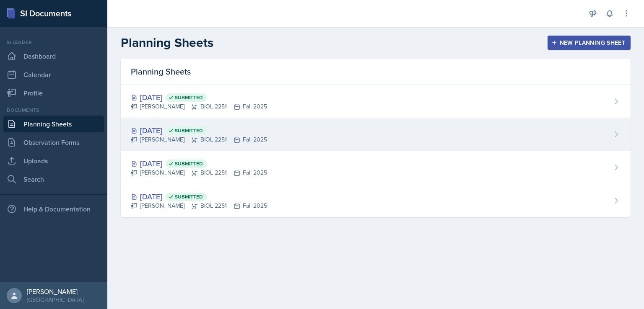 The image size is (644, 309). Describe the element at coordinates (167, 43) in the screenshot. I see `h2: Planning Sheets` at that location.